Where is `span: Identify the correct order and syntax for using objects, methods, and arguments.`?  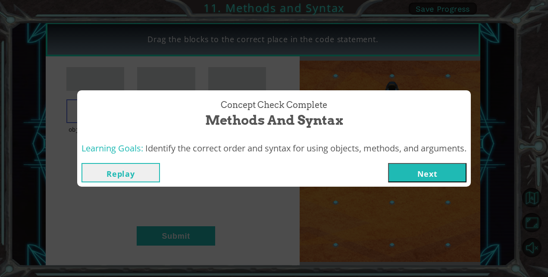
span: Identify the correct order and syntax for using objects, methods, and arguments. is located at coordinates (305, 148).